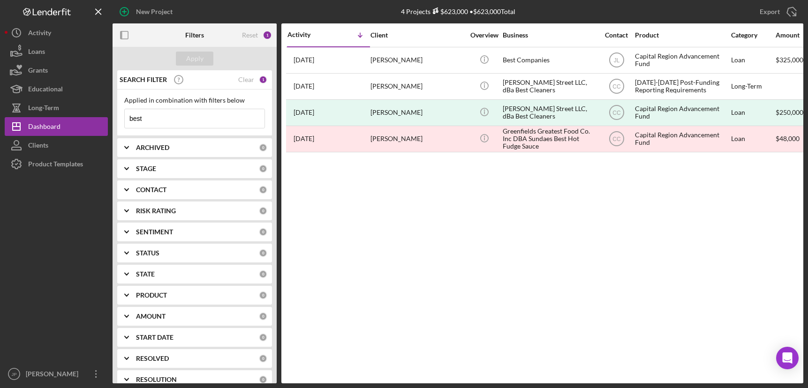  I want to click on time: 2022-06-06 18:02, so click(304, 113).